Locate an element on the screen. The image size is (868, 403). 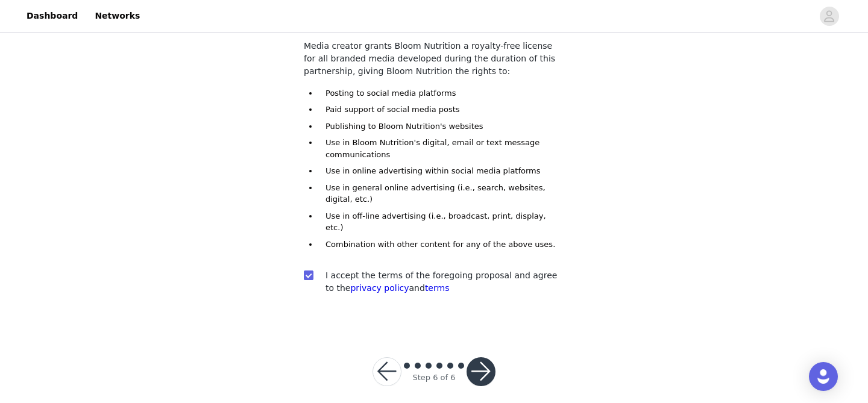
li: Use in general online advertising (i.e., search, websites, digital, etc.) is located at coordinates (441, 194).